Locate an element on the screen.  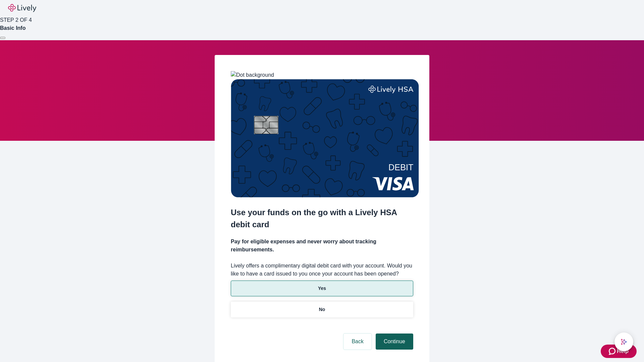
button: No is located at coordinates (322, 309).